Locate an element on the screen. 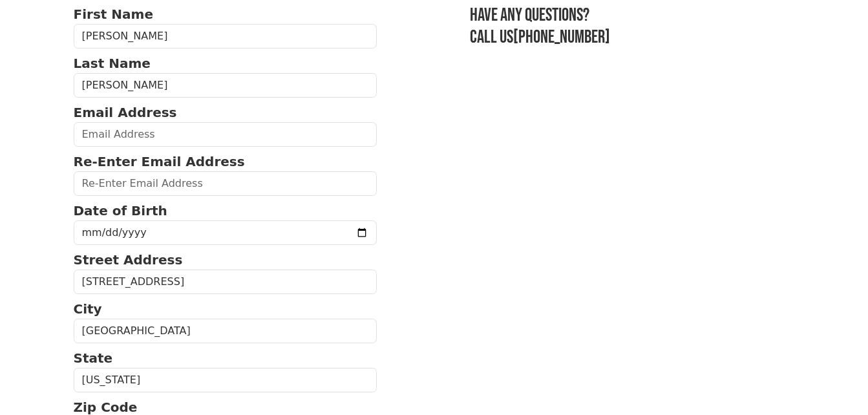  strong: Last Name is located at coordinates (112, 64).